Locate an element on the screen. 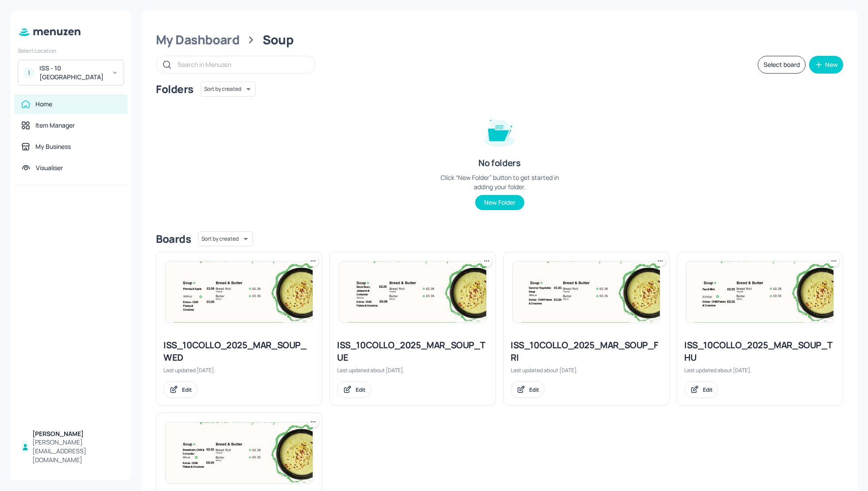  div: Click “New Folder” button to get started in adding your folder. is located at coordinates (500, 183).